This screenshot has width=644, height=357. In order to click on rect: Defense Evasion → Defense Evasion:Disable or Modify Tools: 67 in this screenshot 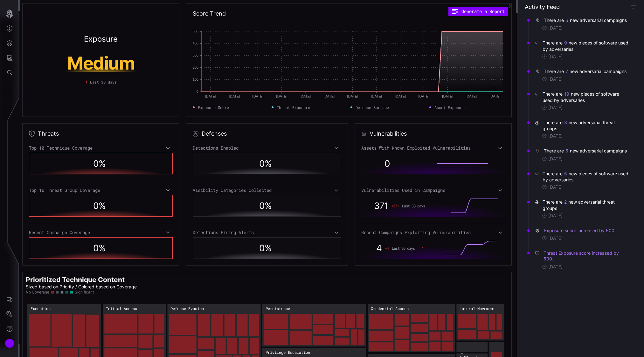, I will do `click(182, 344)`.